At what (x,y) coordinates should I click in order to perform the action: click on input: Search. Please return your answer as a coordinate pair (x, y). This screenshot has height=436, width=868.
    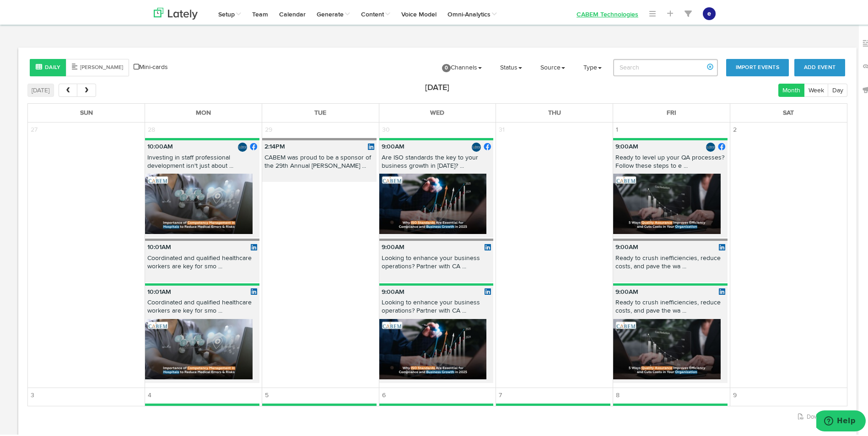
    Looking at the image, I should click on (666, 66).